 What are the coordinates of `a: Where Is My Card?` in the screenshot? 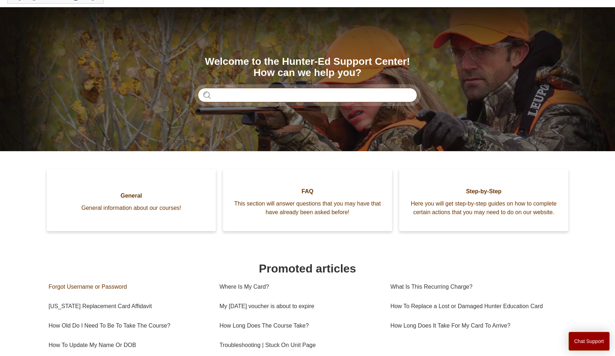 It's located at (299, 287).